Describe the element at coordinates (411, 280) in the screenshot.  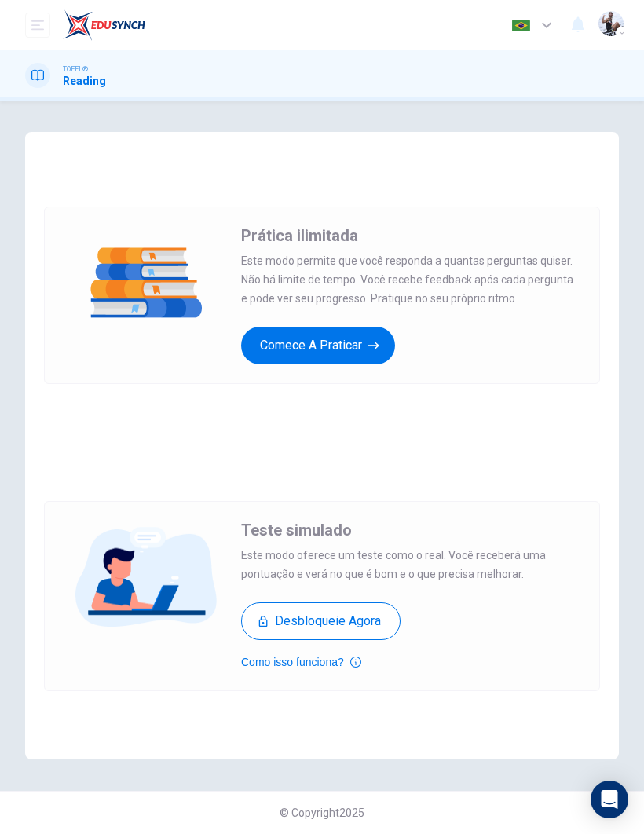
I see `span: Este modo permite que você responda a quantas perguntas quiser. Não há limite de tempo. Você rece...` at that location.